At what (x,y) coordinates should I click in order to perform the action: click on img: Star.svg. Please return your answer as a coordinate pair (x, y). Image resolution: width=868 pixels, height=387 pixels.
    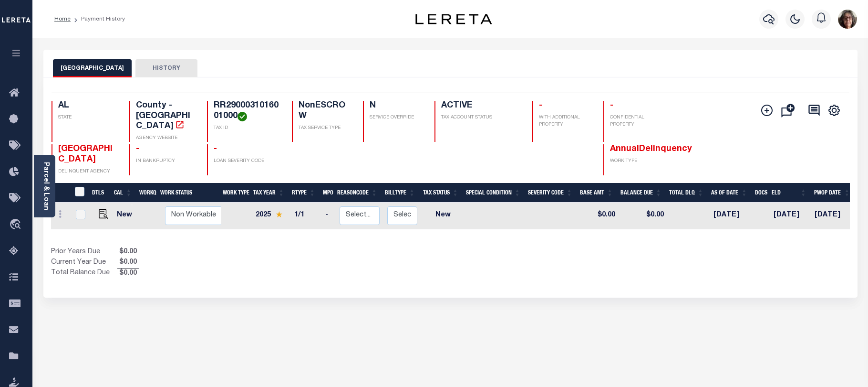
    Looking at the image, I should click on (279, 214).